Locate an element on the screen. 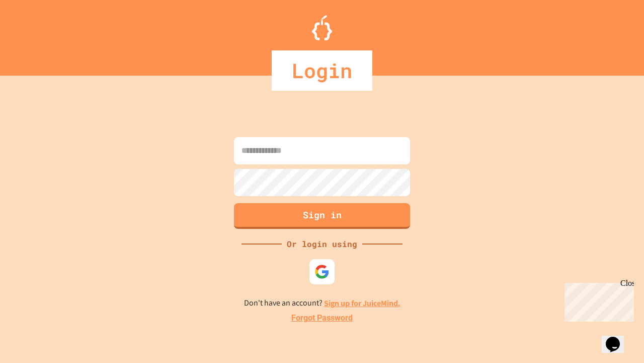 Image resolution: width=644 pixels, height=363 pixels. div: Chat with us now!Close is located at coordinates (37, 33).